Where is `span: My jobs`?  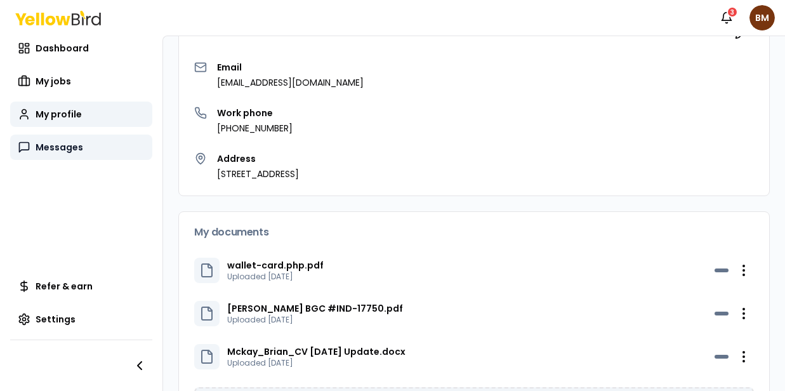
span: My jobs is located at coordinates (53, 81).